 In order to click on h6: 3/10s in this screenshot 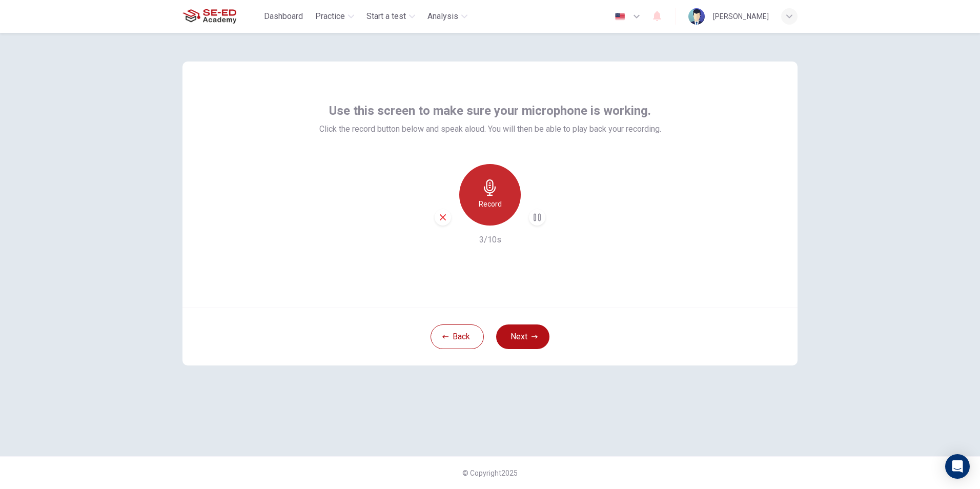, I will do `click(490, 240)`.